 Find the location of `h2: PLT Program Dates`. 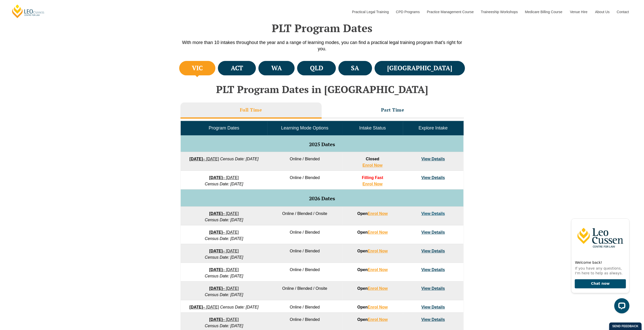

h2: PLT Program Dates is located at coordinates (322, 28).